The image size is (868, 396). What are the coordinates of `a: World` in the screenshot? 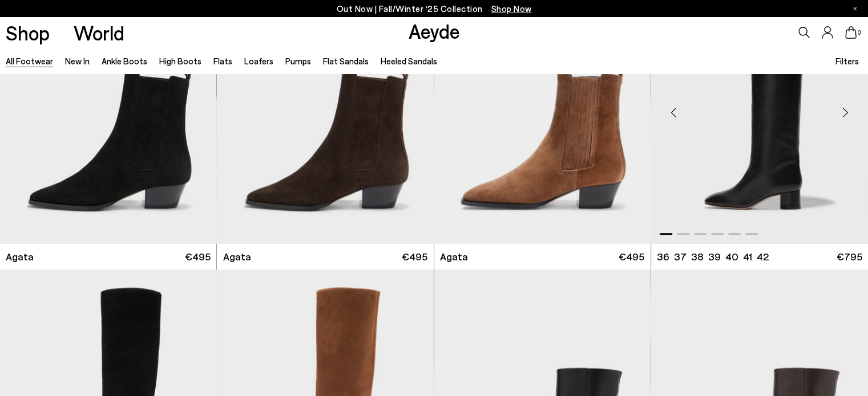 It's located at (98, 33).